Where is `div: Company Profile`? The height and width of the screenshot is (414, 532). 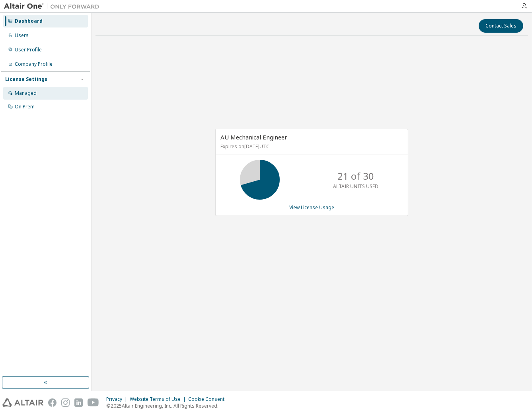
div: Company Profile is located at coordinates (33, 64).